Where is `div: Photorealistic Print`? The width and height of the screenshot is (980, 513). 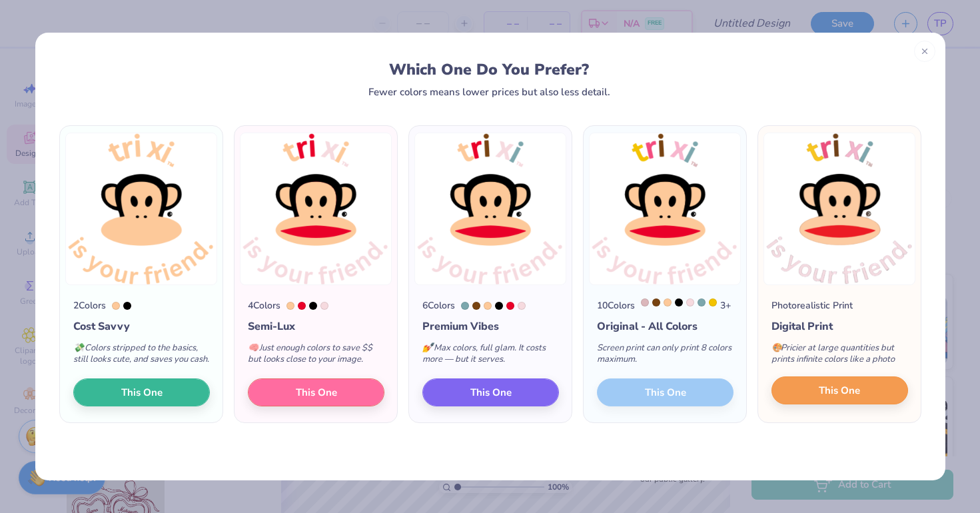 div: Photorealistic Print is located at coordinates (812, 305).